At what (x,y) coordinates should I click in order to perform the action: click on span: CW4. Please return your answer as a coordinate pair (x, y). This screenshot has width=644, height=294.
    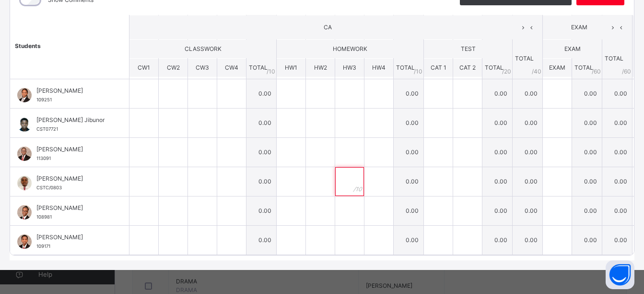
    Looking at the image, I should click on (231, 67).